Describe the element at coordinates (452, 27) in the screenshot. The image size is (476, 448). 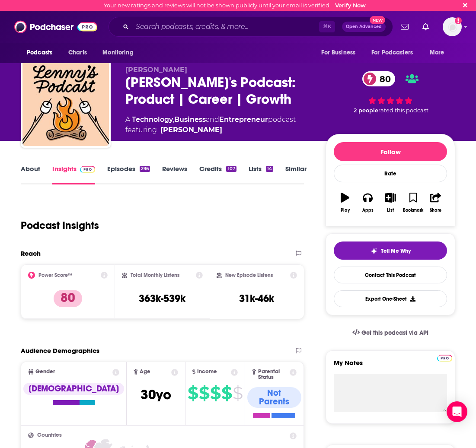
I see `button: Show profile menu` at that location.